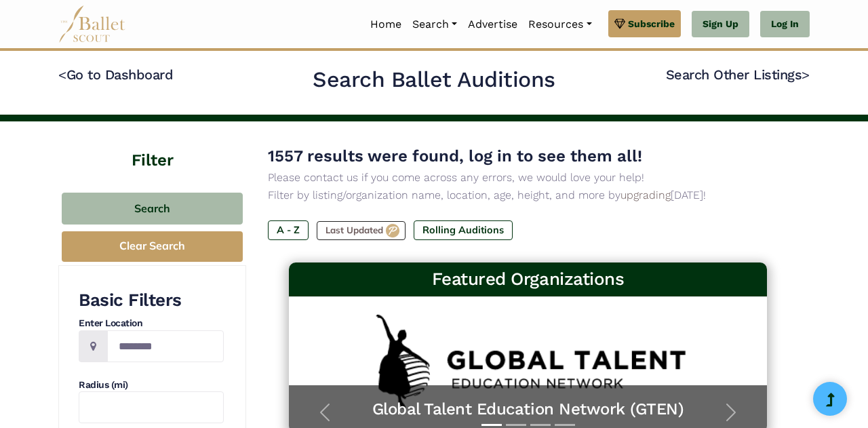 The width and height of the screenshot is (868, 428). I want to click on a: Search Other Listings>, so click(738, 74).